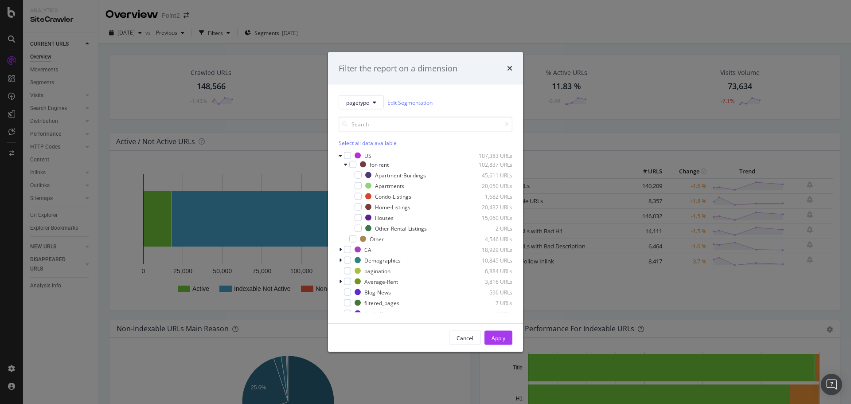  What do you see at coordinates (490, 238) in the screenshot?
I see `div: 4,546 URLs` at bounding box center [490, 238].